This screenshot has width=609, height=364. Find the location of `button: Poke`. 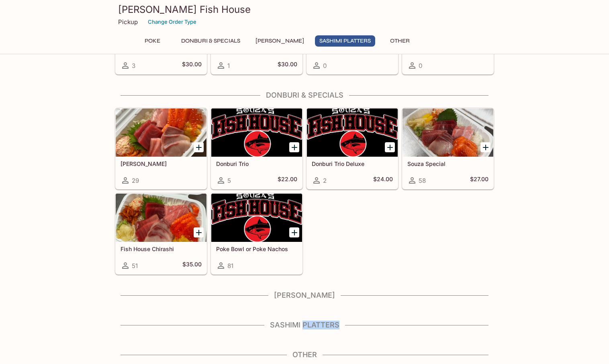

button: Poke is located at coordinates (152, 41).